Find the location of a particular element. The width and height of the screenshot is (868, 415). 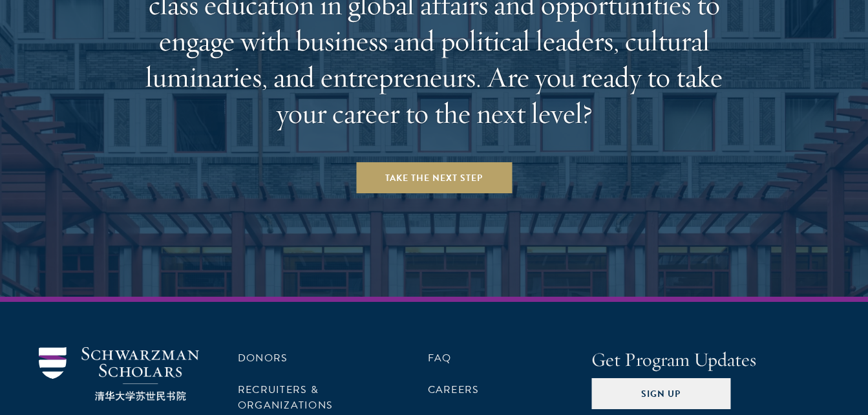

h4: Get Program Updates is located at coordinates (710, 360).